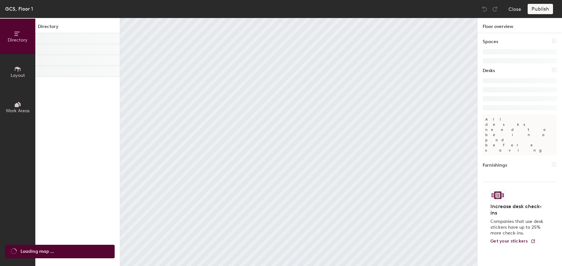 The image size is (562, 266). What do you see at coordinates (19, 9) in the screenshot?
I see `div: GCS, Floor 1` at bounding box center [19, 9].